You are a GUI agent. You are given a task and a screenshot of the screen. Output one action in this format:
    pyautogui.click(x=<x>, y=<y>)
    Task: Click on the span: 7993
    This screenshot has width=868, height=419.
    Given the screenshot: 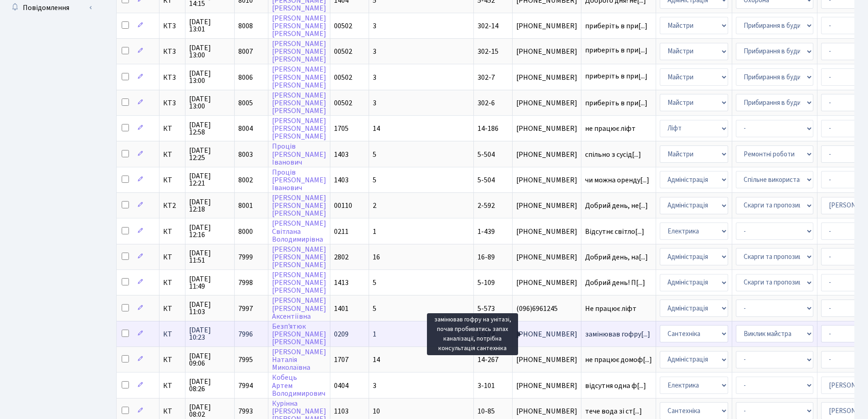 What is the action you would take?
    pyautogui.click(x=246, y=411)
    